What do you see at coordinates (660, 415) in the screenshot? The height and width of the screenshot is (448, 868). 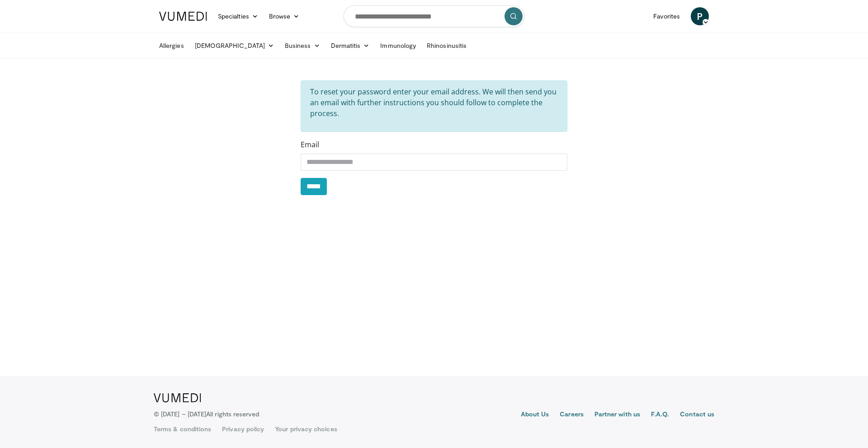 I see `a: F.A.Q.` at bounding box center [660, 415].